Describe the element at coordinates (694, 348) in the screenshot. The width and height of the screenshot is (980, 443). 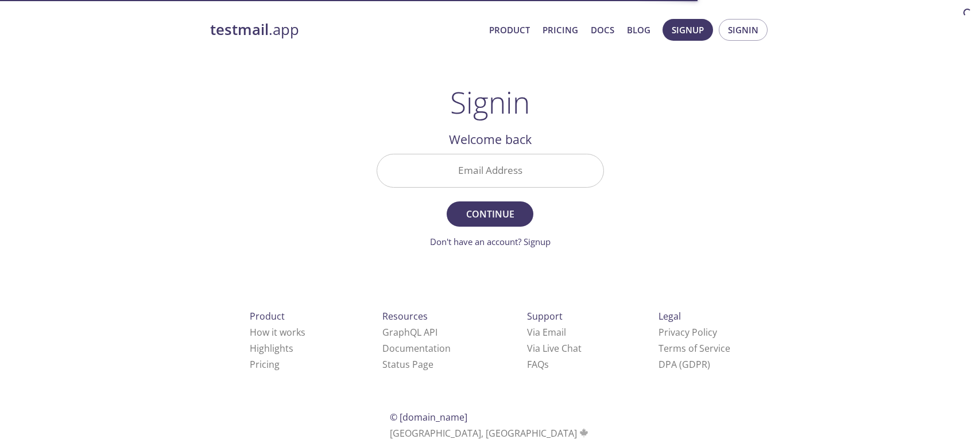
I see `a: Terms of Service` at that location.